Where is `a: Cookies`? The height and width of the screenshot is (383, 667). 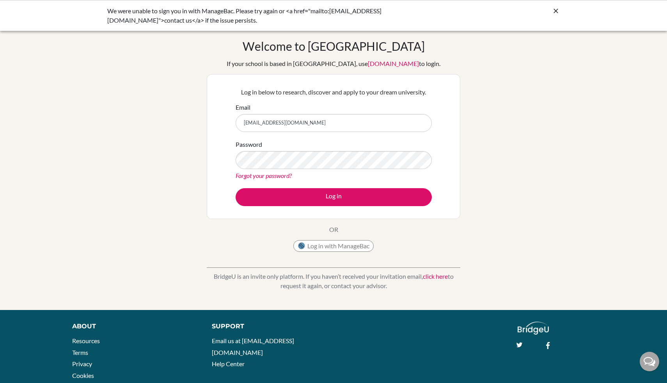 a: Cookies is located at coordinates (83, 375).